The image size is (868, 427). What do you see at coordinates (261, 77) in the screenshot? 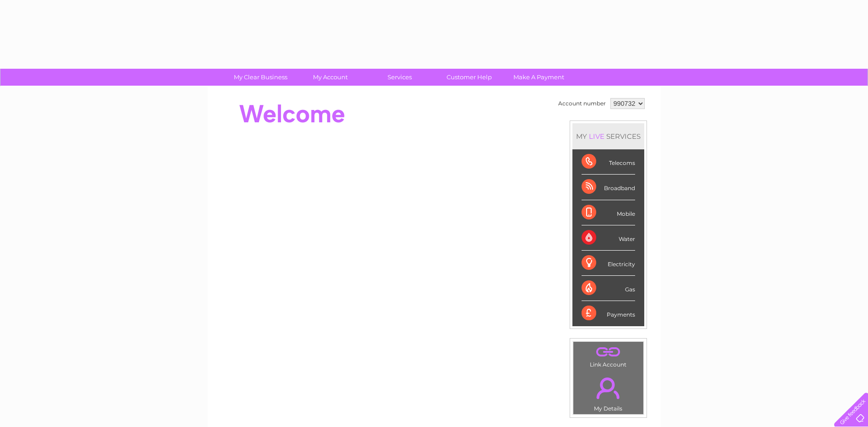
I see `a: My Clear Business` at bounding box center [261, 77].